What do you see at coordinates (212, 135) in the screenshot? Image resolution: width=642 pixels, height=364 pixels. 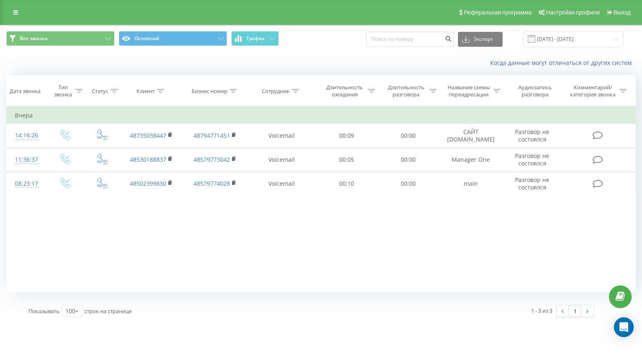 I see `a: 48794771451` at bounding box center [212, 135].